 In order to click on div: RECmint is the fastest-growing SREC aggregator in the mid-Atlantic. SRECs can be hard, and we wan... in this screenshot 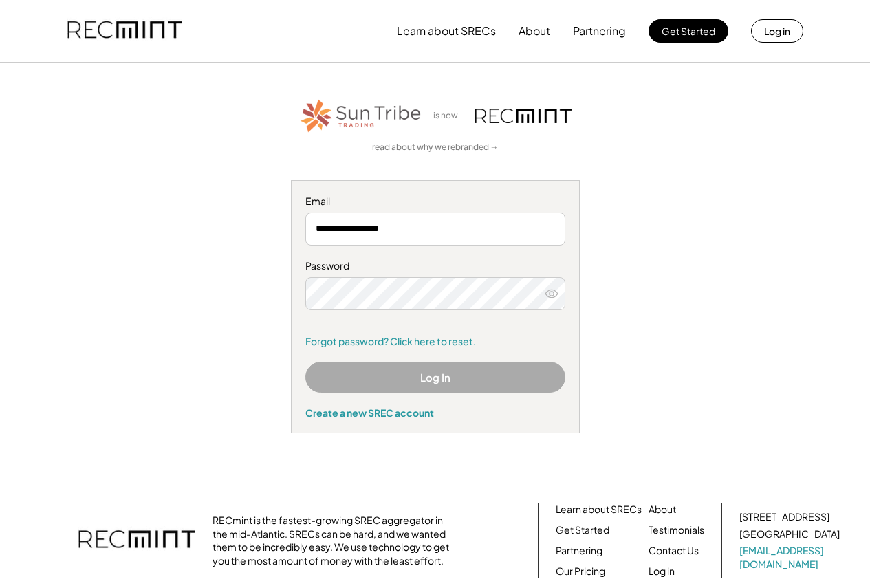, I will do `click(334, 541)`.